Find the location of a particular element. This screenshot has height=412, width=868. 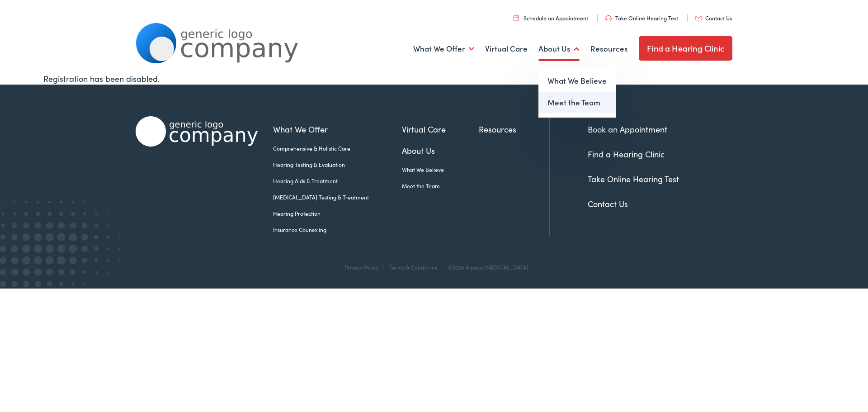

div: Registration has been disabled. is located at coordinates (434, 78).